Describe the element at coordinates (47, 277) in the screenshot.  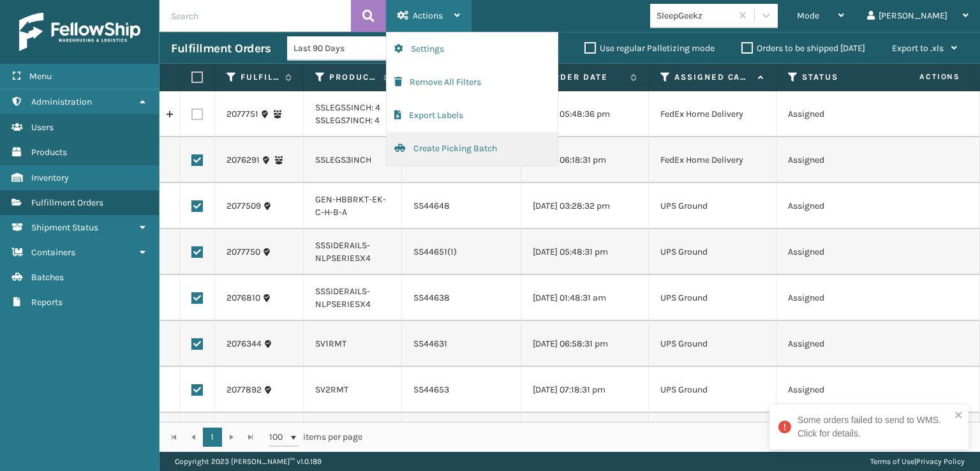
I see `span: Batches` at that location.